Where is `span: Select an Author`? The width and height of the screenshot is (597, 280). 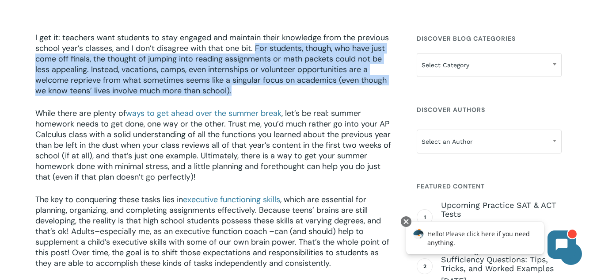 span: Select an Author is located at coordinates (489, 141).